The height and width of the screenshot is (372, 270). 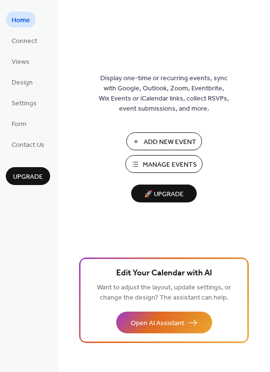 What do you see at coordinates (170, 165) in the screenshot?
I see `span: Manage Events` at bounding box center [170, 165].